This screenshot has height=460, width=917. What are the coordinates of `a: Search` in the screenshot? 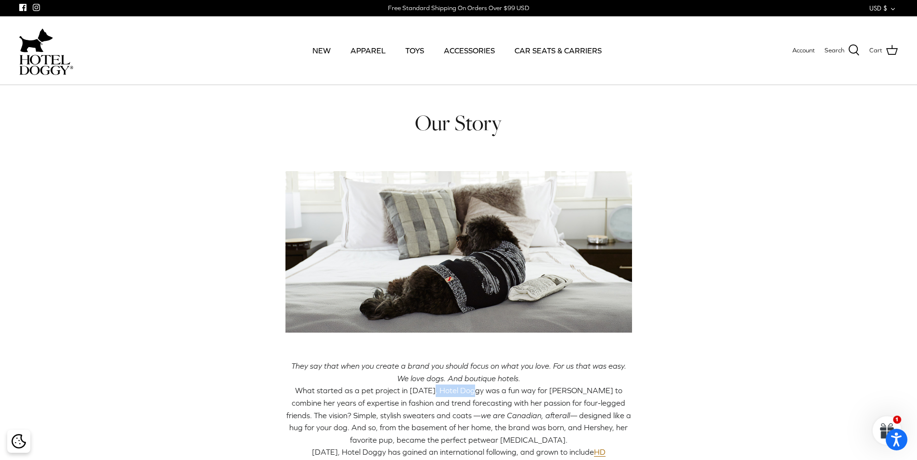 It's located at (842, 51).